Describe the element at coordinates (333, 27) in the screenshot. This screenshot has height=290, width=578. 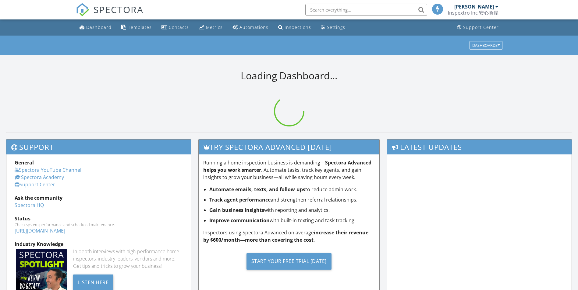
I see `a: Settings` at that location.